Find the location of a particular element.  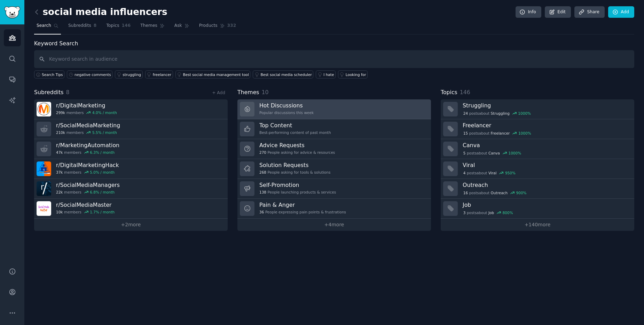

span: 268 is located at coordinates (263, 172).